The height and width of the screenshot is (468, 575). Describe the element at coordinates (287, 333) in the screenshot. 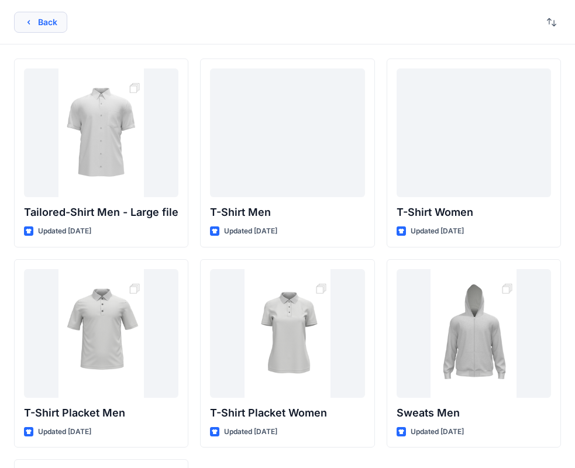

I see `a: T-Shirt Placket Women` at that location.